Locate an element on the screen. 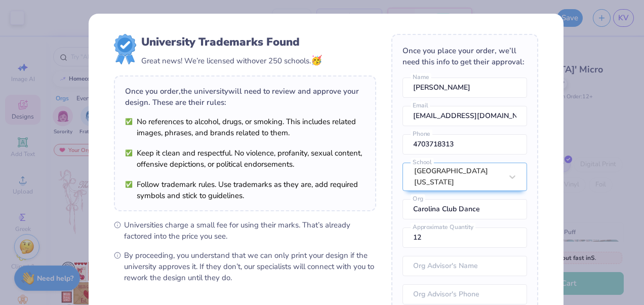 This screenshot has height=305, width=644. span: Universities charge a small fee for using their marks. That’s already factored into the price you... is located at coordinates (250, 230).